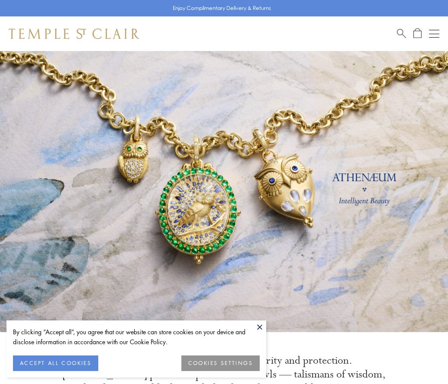 This screenshot has width=448, height=384. Describe the element at coordinates (417, 33) in the screenshot. I see `a: Open Shopping Bag` at that location.